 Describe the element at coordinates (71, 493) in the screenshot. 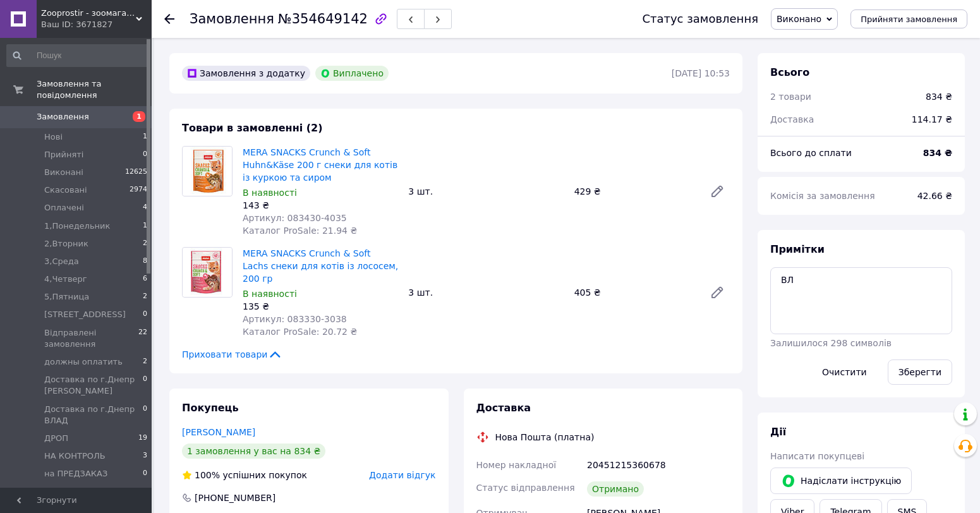

I see `span: Новая почта` at that location.